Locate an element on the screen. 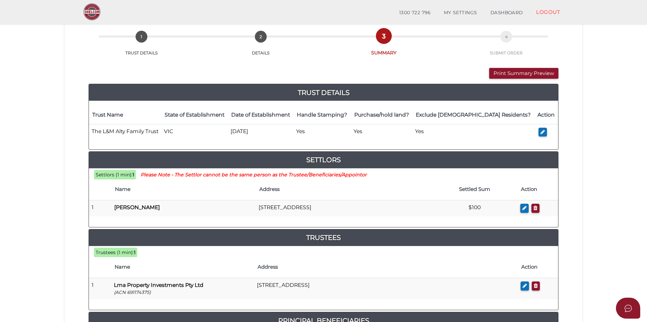  th: State of Establishment is located at coordinates (194, 115).